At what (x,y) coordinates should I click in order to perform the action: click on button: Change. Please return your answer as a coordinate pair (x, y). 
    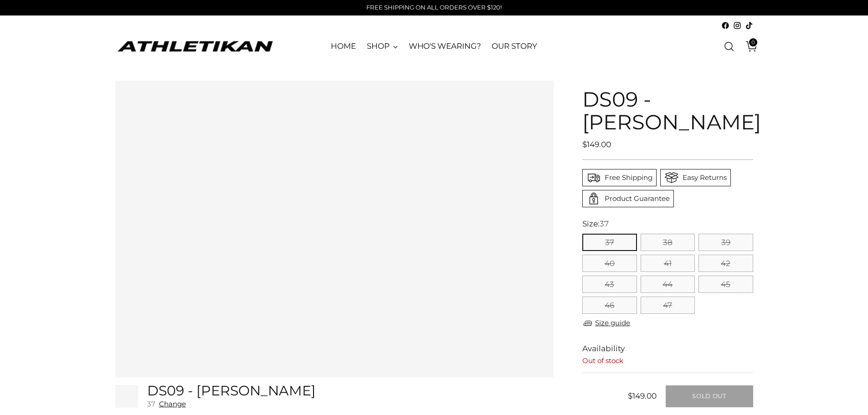
    Looking at the image, I should click on (172, 404).